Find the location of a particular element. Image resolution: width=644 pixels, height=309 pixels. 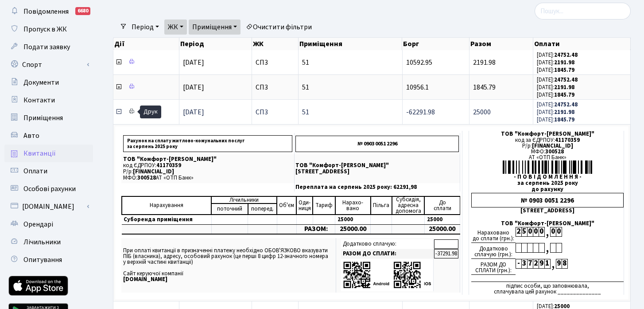

div: 1 is located at coordinates (547, 264).